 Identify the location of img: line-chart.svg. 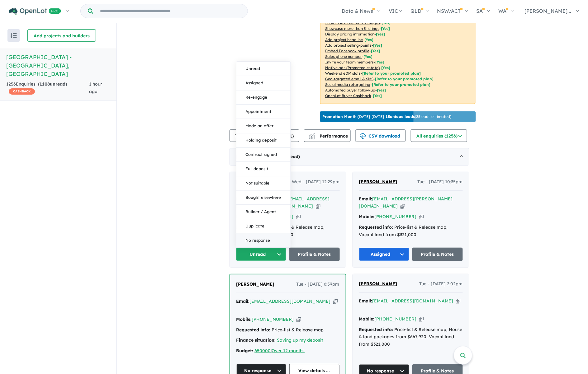
(311, 135).